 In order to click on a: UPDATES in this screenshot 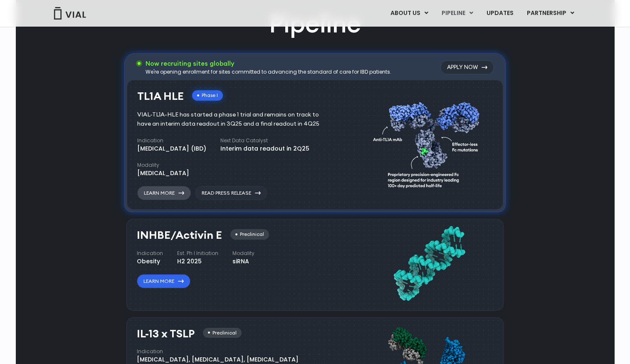, I will do `click(500, 13)`.